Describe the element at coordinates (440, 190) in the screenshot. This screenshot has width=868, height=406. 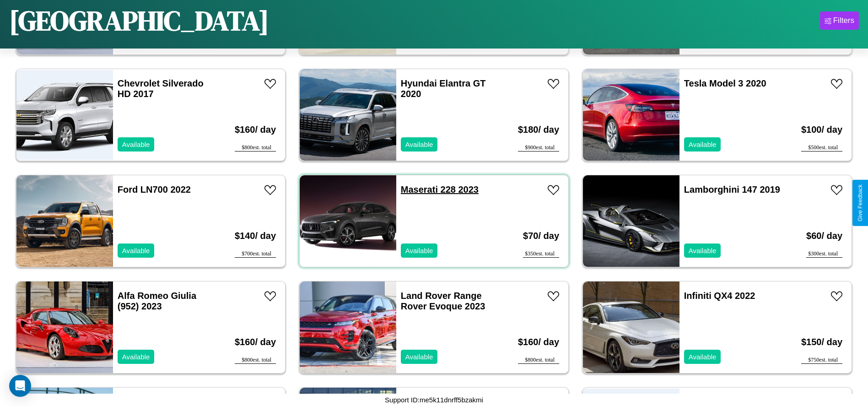
I see `a: Maserati 228 2023` at that location.